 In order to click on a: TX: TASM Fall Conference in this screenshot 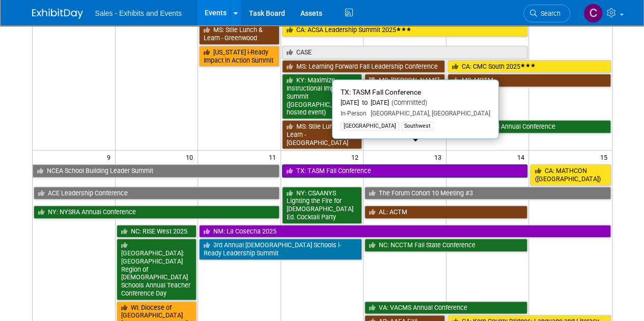, I will do `click(405, 171)`.